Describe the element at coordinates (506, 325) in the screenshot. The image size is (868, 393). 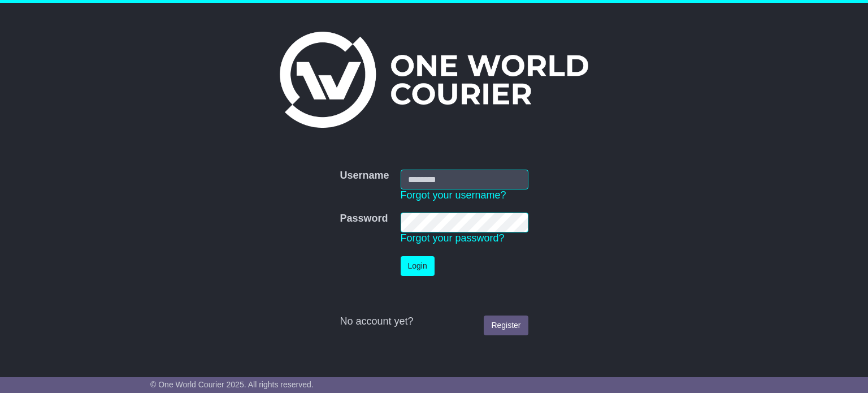
I see `a: Register` at that location.